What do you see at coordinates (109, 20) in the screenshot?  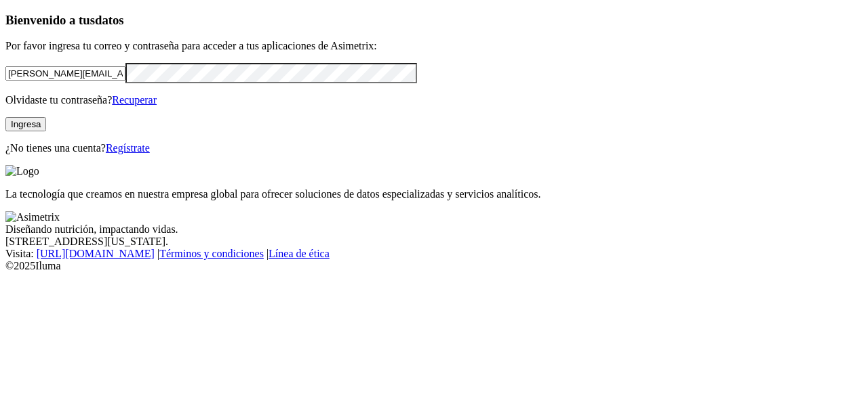 I see `span: datos` at bounding box center [109, 20].